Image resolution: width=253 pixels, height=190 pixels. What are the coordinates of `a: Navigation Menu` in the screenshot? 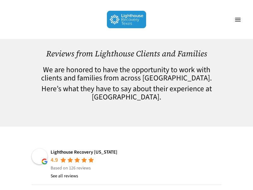 It's located at (238, 20).